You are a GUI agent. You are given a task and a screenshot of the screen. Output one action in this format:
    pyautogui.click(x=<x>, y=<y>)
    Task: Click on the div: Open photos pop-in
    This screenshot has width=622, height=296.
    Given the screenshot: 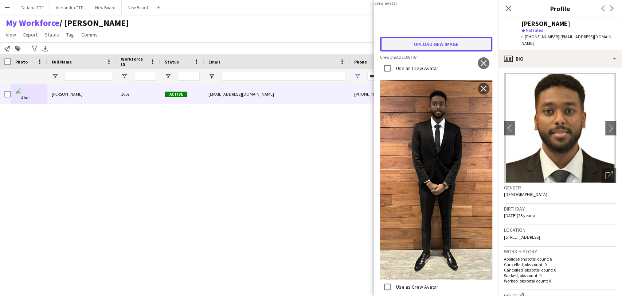 What is the action you would take?
    pyautogui.click(x=609, y=175)
    